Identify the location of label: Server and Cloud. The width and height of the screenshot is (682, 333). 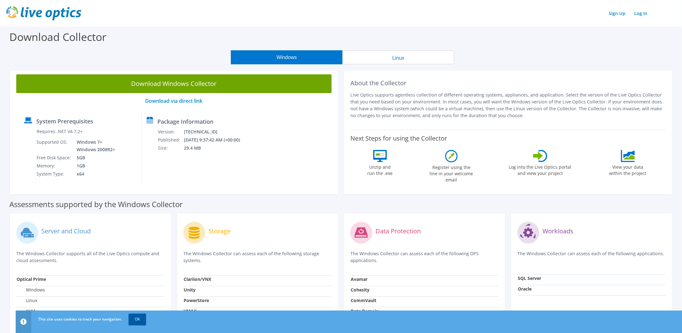
(66, 231).